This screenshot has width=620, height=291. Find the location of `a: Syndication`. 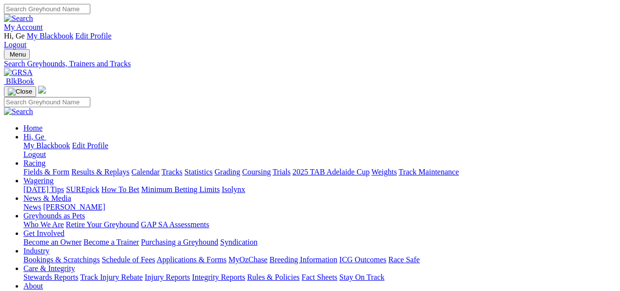

a: Syndication is located at coordinates (239, 242).